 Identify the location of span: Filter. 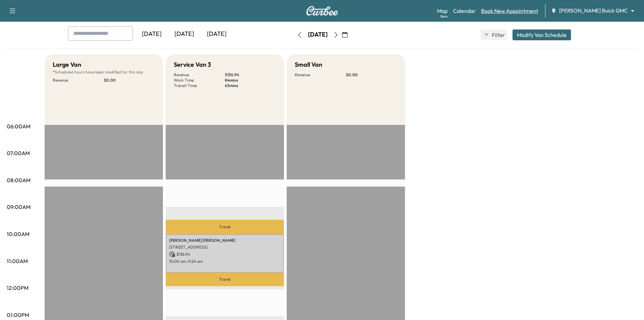
(498, 35).